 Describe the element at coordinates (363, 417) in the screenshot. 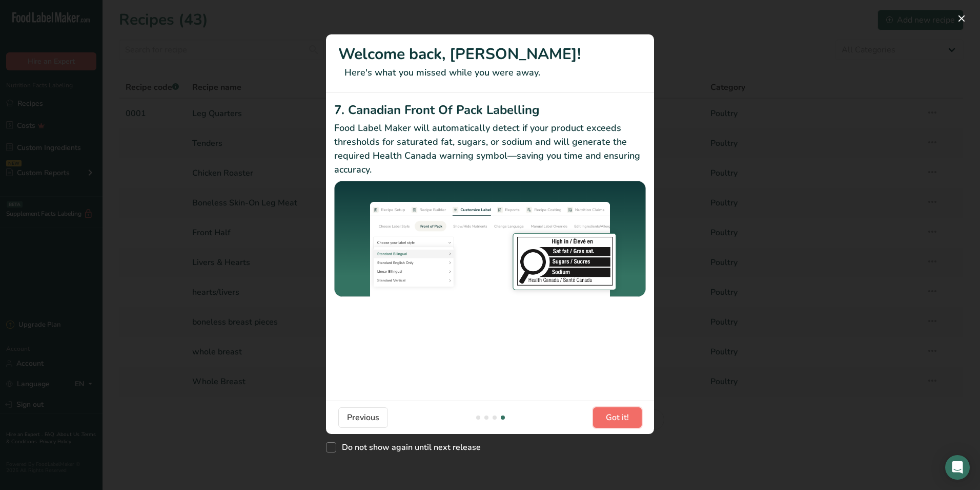

I see `span: Previous` at that location.